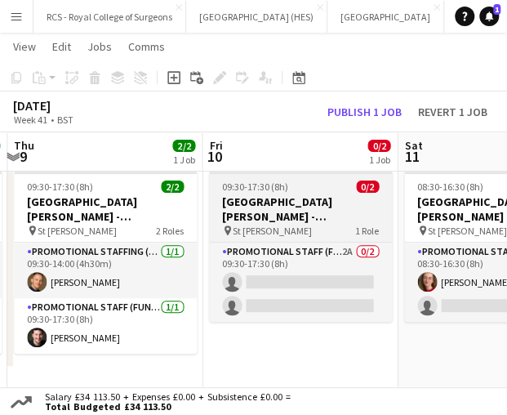  Describe the element at coordinates (167, 407) in the screenshot. I see `span: Total Budgeted £34 113.50` at that location.